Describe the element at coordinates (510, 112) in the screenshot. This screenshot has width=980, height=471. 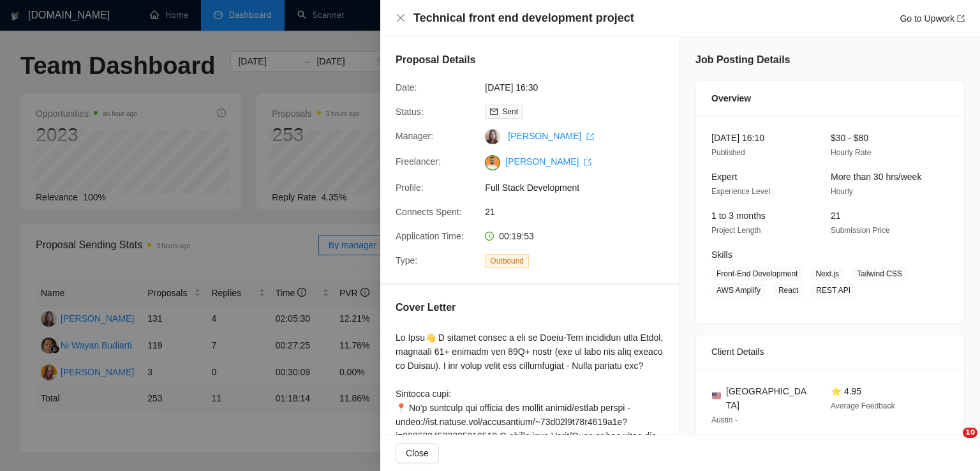
I see `span: Sent` at that location.